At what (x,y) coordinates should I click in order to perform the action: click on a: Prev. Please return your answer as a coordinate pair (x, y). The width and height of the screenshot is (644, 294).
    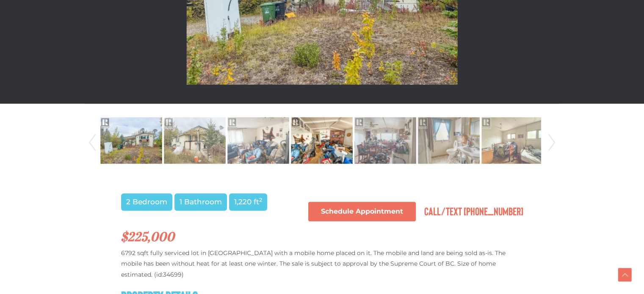
    Looking at the image, I should click on (92, 143).